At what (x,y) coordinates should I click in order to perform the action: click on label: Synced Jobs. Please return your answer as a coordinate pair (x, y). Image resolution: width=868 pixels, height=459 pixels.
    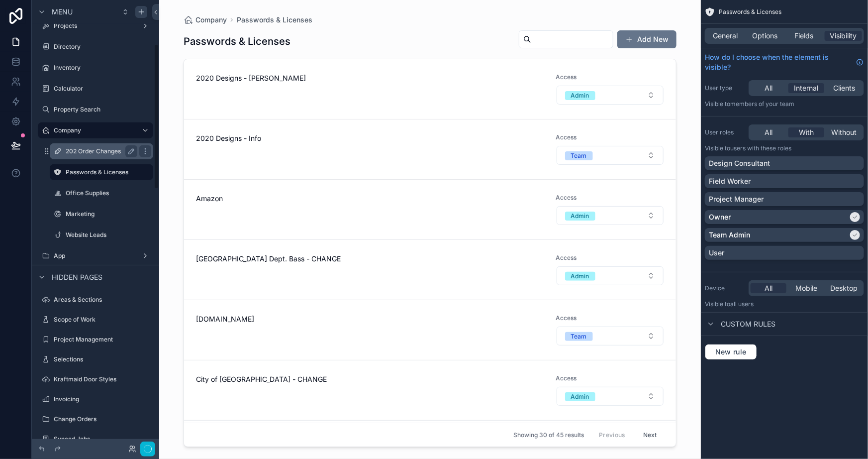
    Looking at the image, I should click on (102, 439).